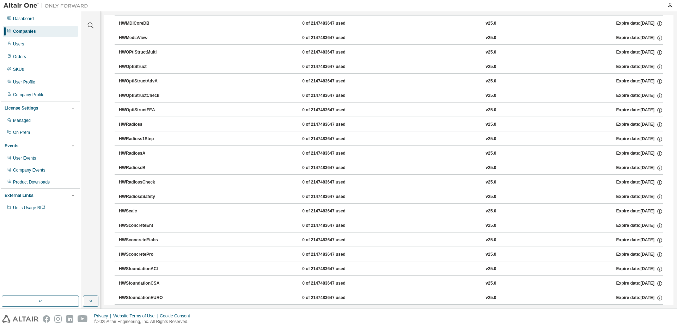 The image size is (677, 329). Describe the element at coordinates (151, 183) in the screenshot. I see `div: HWRadiossCheck` at that location.